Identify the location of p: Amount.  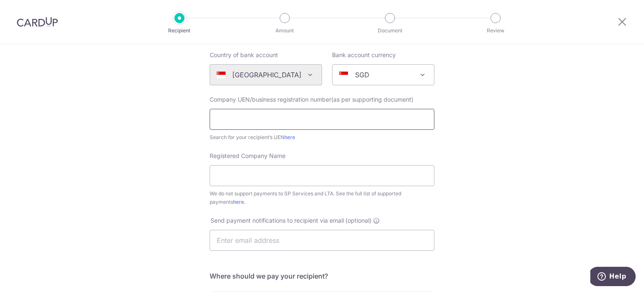
(285, 31).